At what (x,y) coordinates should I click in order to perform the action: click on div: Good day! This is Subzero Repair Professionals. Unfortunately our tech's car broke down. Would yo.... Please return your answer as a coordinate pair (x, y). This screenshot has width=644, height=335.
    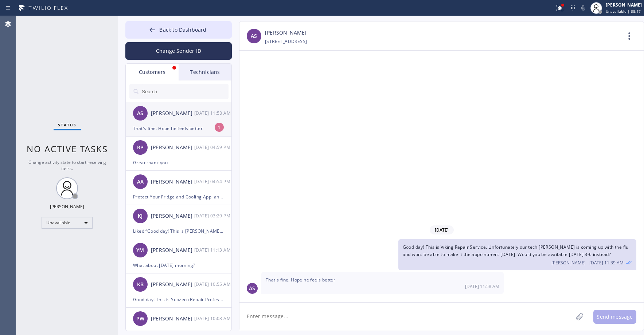
    Looking at the image, I should click on (178, 299).